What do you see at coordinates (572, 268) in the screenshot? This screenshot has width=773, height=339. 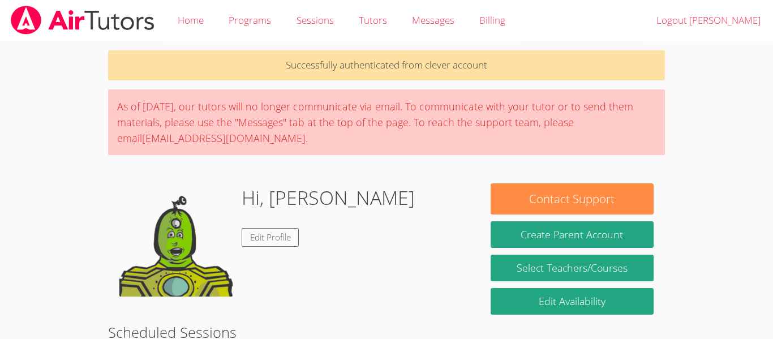 I see `a: Select Teachers/Courses` at bounding box center [572, 268].